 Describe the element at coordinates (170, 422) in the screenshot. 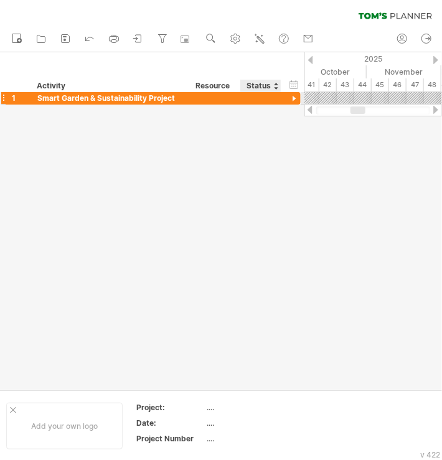

I see `div: Date:` at that location.